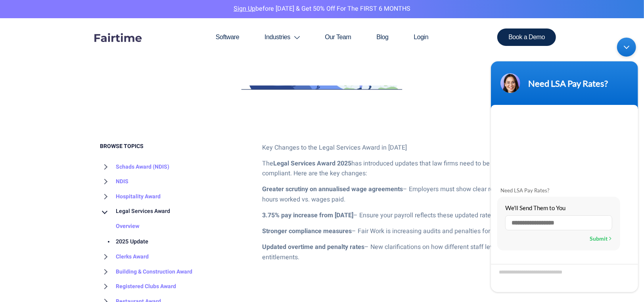 The height and width of the screenshot is (302, 644). Describe the element at coordinates (403, 232) in the screenshot. I see `p: – Fair Work is increasing audits and penalties for non-compliance.` at that location.